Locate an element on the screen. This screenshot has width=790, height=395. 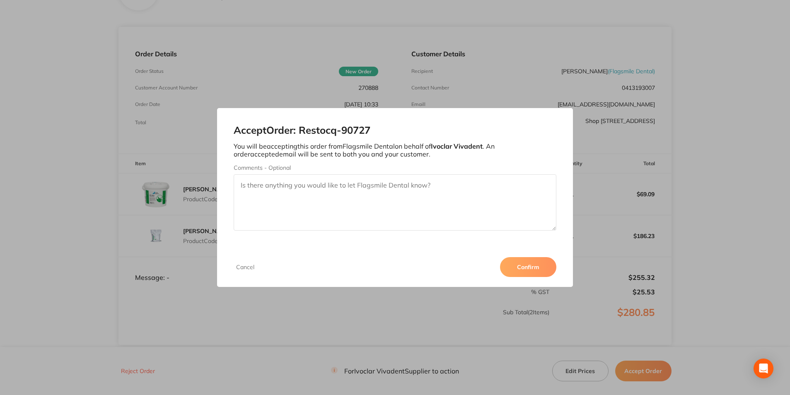
button: Cancel is located at coordinates (245, 267).